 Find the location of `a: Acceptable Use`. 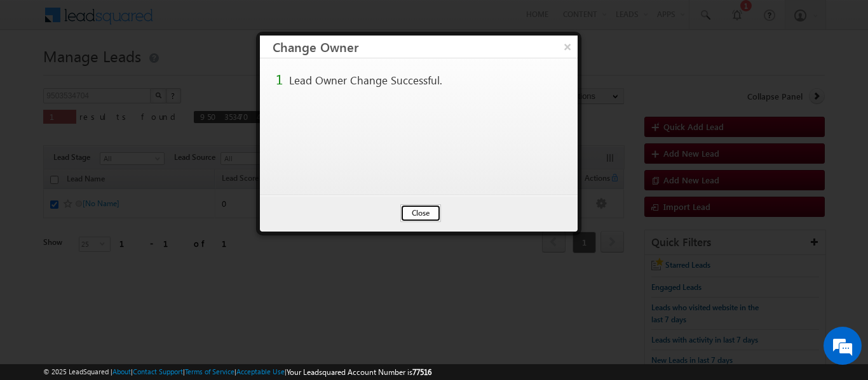

a: Acceptable Use is located at coordinates (260, 371).